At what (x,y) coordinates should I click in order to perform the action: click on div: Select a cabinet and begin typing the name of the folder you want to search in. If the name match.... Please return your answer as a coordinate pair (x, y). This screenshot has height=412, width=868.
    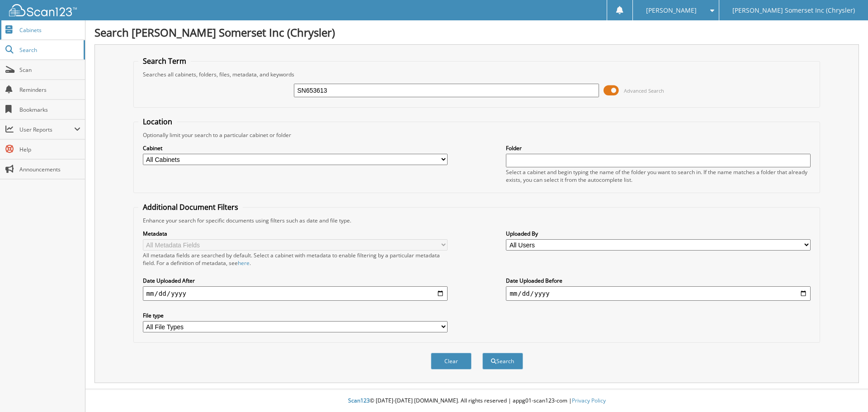
    Looking at the image, I should click on (659, 176).